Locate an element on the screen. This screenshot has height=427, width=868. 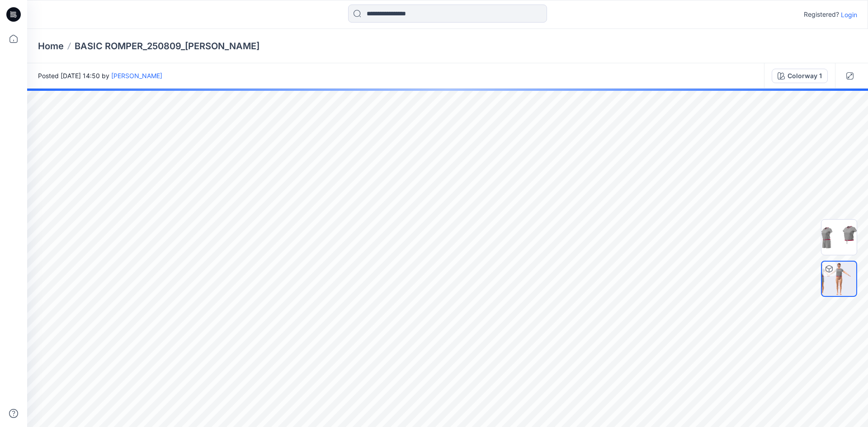
a: Home is located at coordinates (51, 46).